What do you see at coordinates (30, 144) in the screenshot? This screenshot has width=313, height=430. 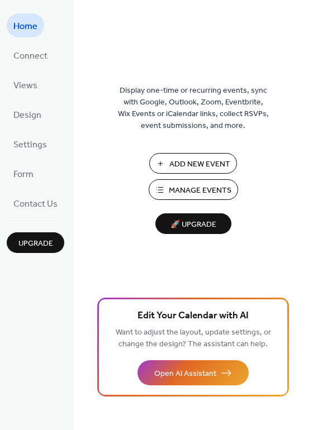 I see `a: Settings` at bounding box center [30, 144].